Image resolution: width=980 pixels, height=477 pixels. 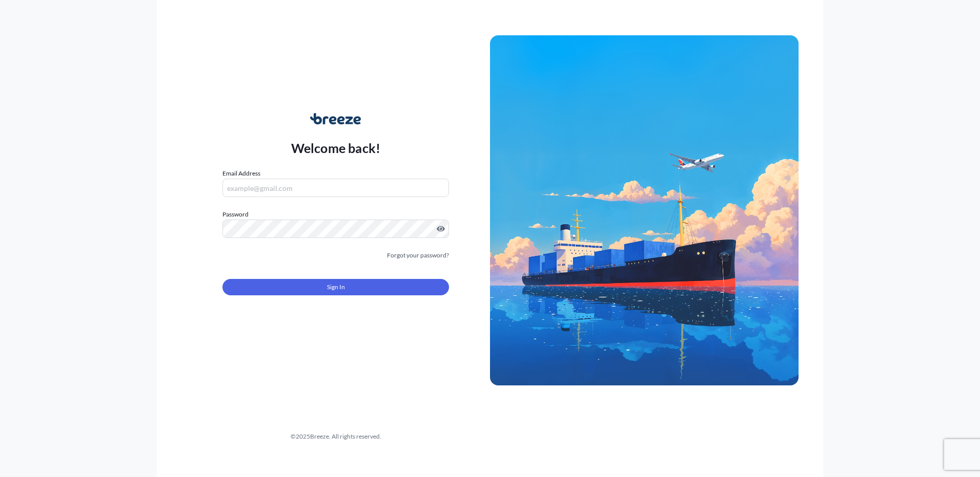 What do you see at coordinates (335, 148) in the screenshot?
I see `p: Welcome back!` at bounding box center [335, 148].